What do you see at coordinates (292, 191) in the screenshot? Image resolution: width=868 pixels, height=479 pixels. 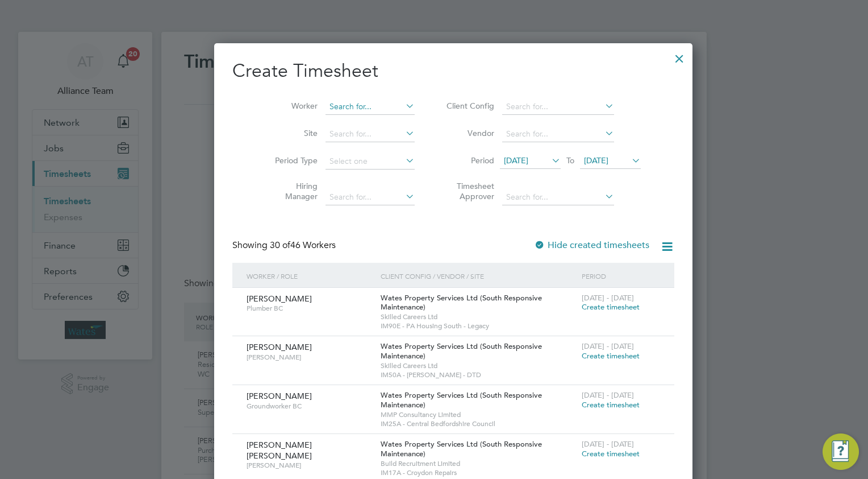 I see `label: Hiring Manager` at bounding box center [292, 191].